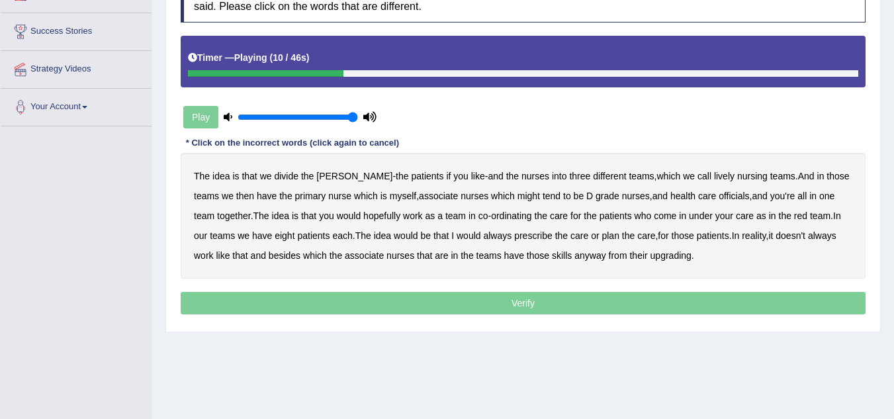 Image resolution: width=894 pixels, height=419 pixels. I want to click on b: skills, so click(562, 255).